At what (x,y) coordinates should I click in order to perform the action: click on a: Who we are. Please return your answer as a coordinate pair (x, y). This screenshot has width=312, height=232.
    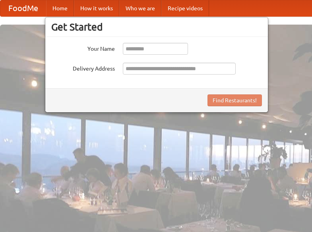
    Looking at the image, I should click on (140, 8).